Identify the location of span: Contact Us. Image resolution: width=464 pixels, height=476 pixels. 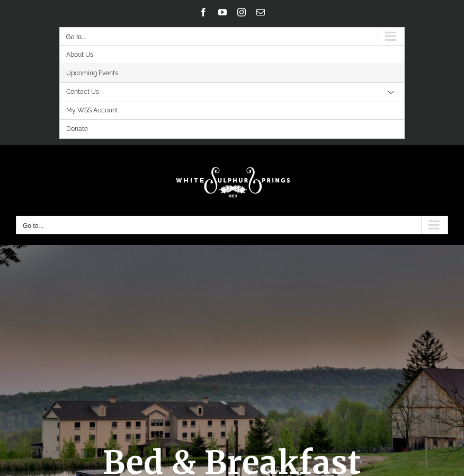
(83, 92).